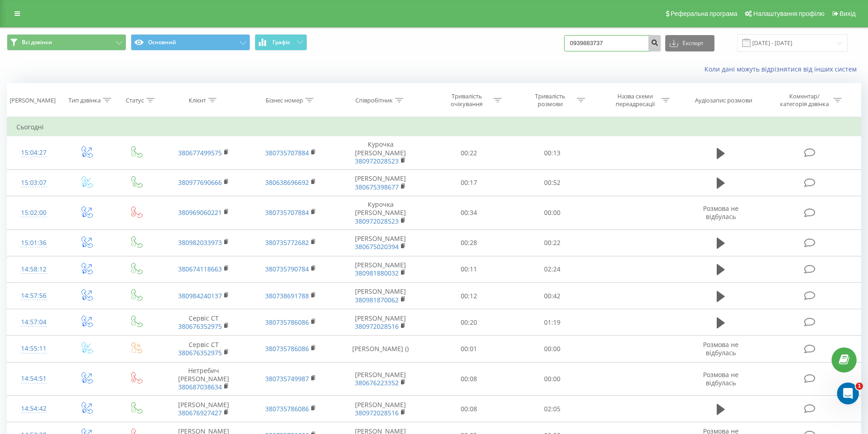 This screenshot has width=868, height=434. What do you see at coordinates (377, 246) in the screenshot?
I see `a: 380675020394` at bounding box center [377, 246].